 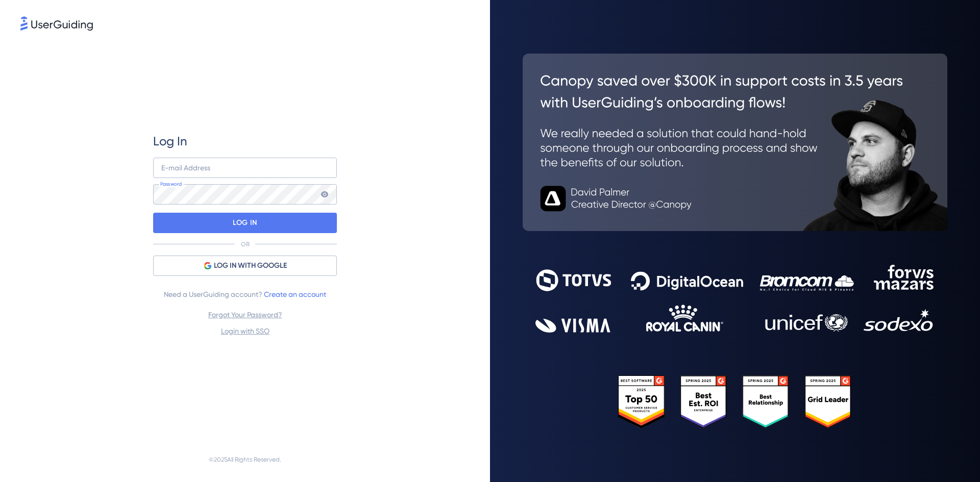 What do you see at coordinates (250, 266) in the screenshot?
I see `span: LOG IN WITH GOOGLE` at bounding box center [250, 266].